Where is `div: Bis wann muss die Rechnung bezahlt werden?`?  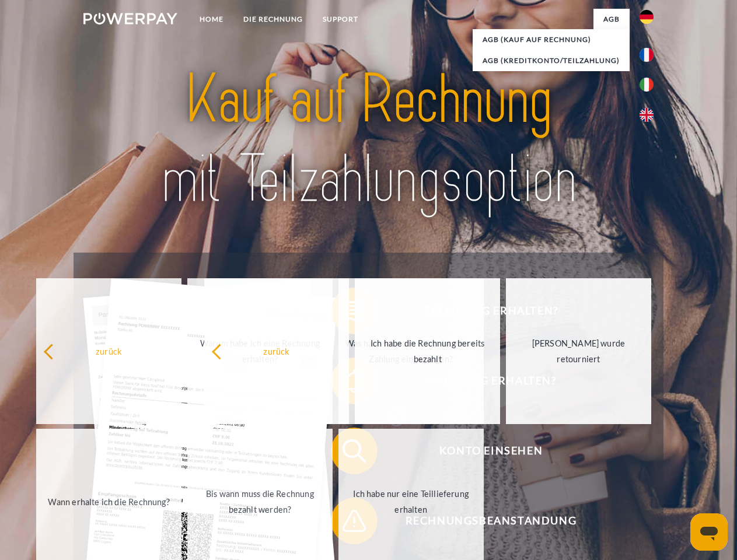 div: Bis wann muss die Rechnung bezahlt werden? is located at coordinates (260, 502).